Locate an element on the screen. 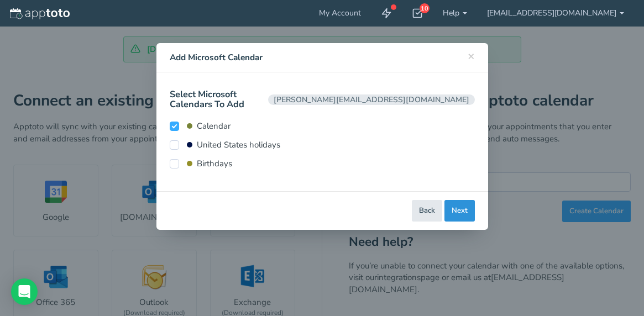 The image size is (644, 316). input: Calendar is located at coordinates (174, 126).